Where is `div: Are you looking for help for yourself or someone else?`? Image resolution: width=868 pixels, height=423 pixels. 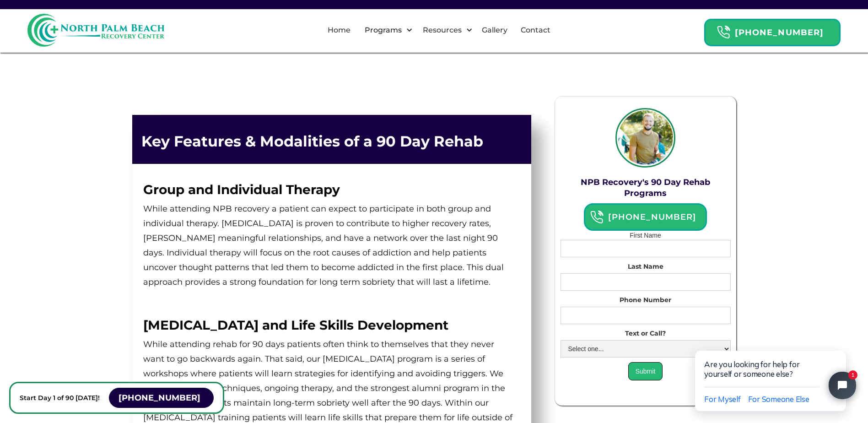
div: Are you looking for help for yourself or someone else? is located at coordinates (95, 47).